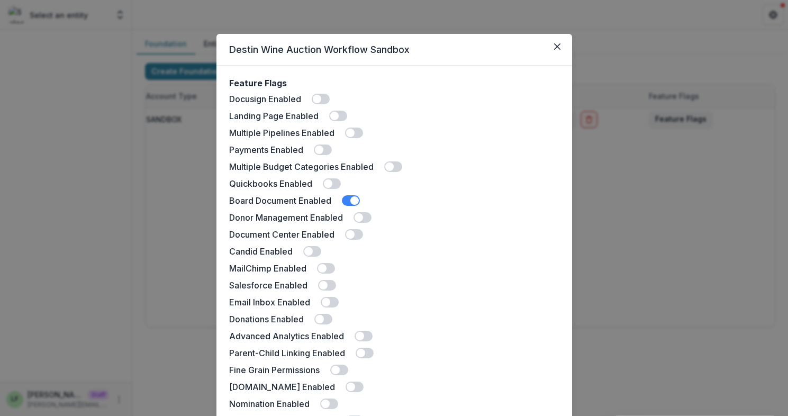 The height and width of the screenshot is (416, 788). I want to click on h2: Feature Flags, so click(258, 83).